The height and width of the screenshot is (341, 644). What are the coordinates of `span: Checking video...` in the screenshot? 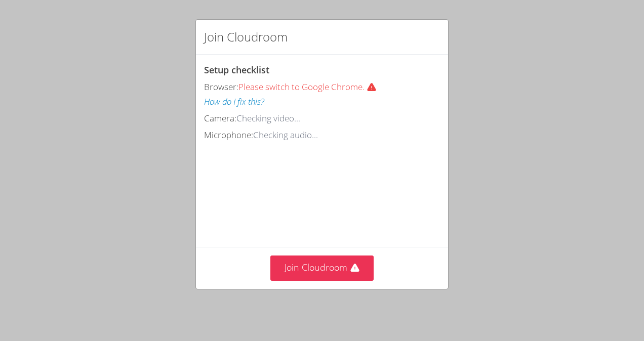 It's located at (268, 118).